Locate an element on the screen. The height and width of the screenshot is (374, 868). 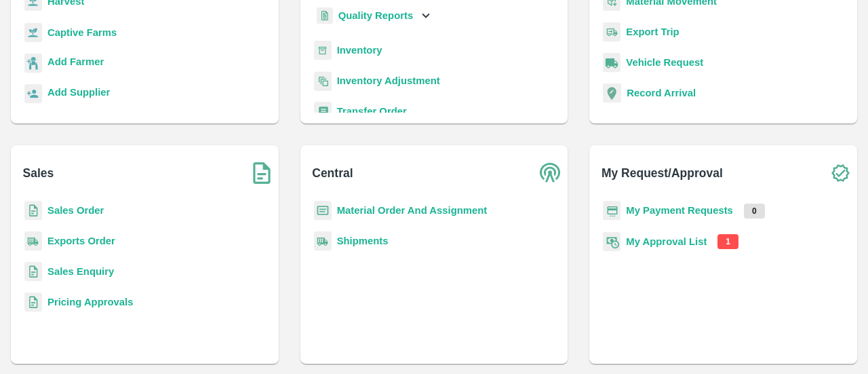
img: whTransfer is located at coordinates (322, 111).